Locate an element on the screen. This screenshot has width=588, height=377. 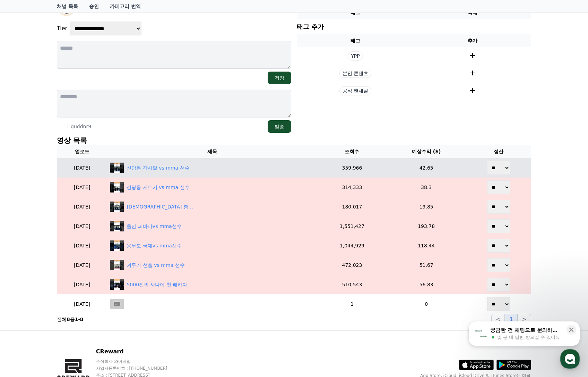
a: 용무도 국대vs mma선수 용무도 국대vs mma선수 is located at coordinates (212, 245).